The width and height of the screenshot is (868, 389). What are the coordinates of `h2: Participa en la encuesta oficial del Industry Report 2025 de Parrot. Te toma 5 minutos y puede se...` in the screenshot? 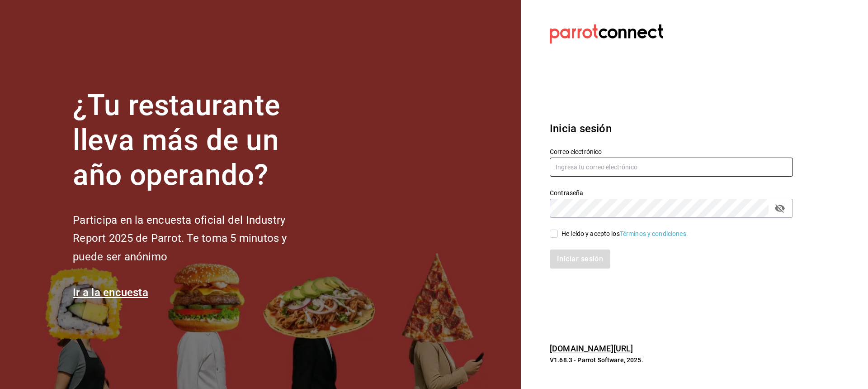 It's located at (195, 238).